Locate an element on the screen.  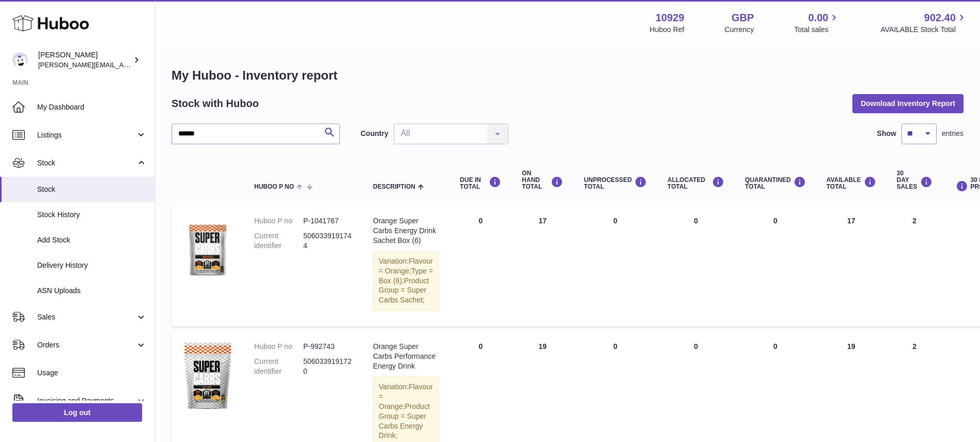
div: Orange Super Carbs Performance Energy Drink is located at coordinates (406, 356).